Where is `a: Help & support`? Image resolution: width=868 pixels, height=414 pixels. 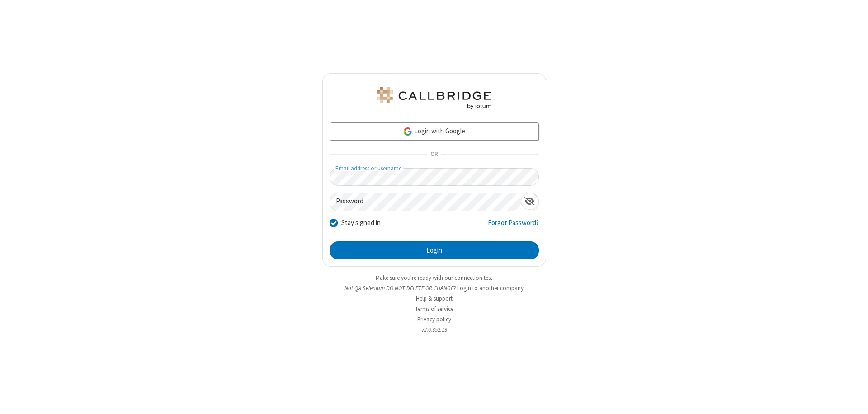
a: Help & support is located at coordinates (434, 298).